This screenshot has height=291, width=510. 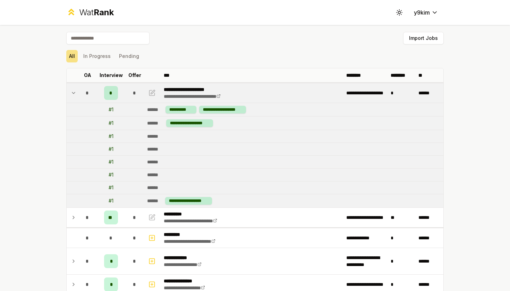 What do you see at coordinates (135, 75) in the screenshot?
I see `p: Offer` at bounding box center [135, 75].